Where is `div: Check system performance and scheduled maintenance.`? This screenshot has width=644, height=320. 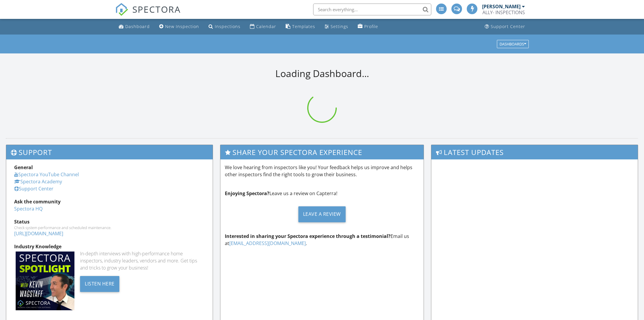
div: Check system performance and scheduled maintenance. is located at coordinates (109, 228).